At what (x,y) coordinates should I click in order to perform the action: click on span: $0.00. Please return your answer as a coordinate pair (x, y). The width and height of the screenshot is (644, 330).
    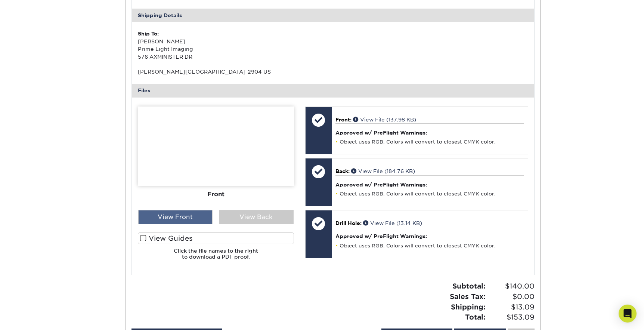
    Looking at the image, I should click on (511, 297).